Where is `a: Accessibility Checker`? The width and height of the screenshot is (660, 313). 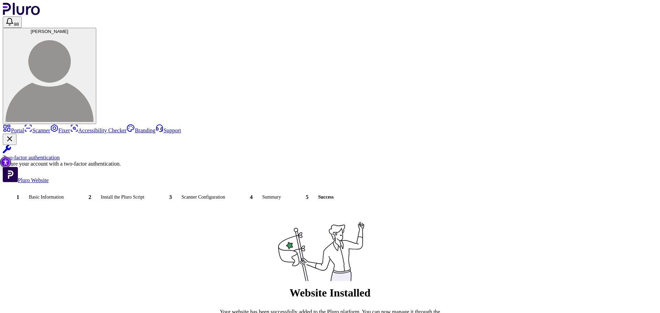
a: Accessibility Checker is located at coordinates (98, 130).